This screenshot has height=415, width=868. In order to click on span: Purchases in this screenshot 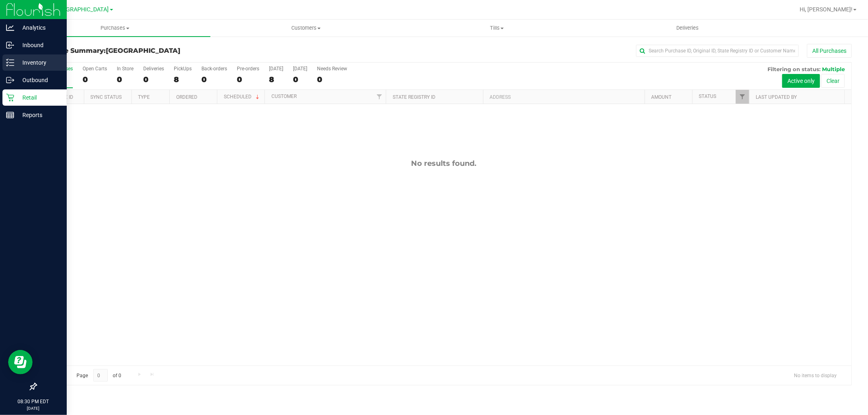, I will do `click(114, 28)`.